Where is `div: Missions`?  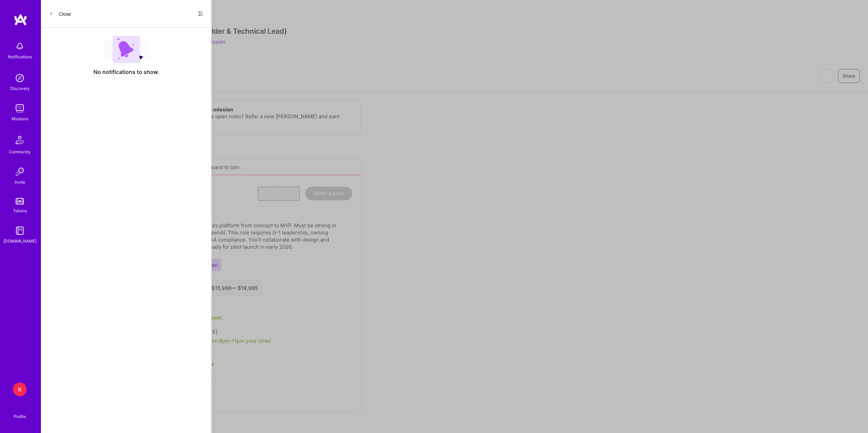
div: Missions is located at coordinates (20, 119).